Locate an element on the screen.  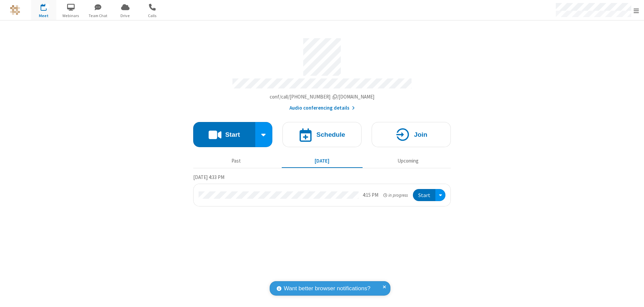
section: Today's Meetings is located at coordinates (322, 190).